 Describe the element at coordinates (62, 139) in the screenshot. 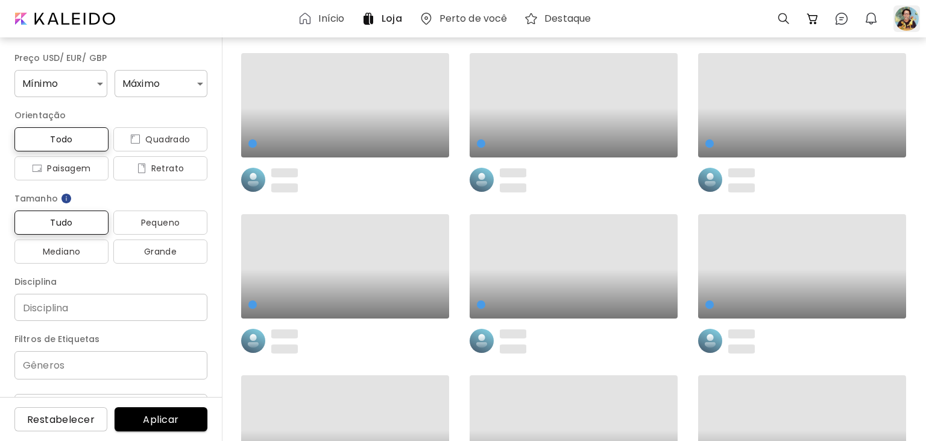

I see `button: Todo` at that location.